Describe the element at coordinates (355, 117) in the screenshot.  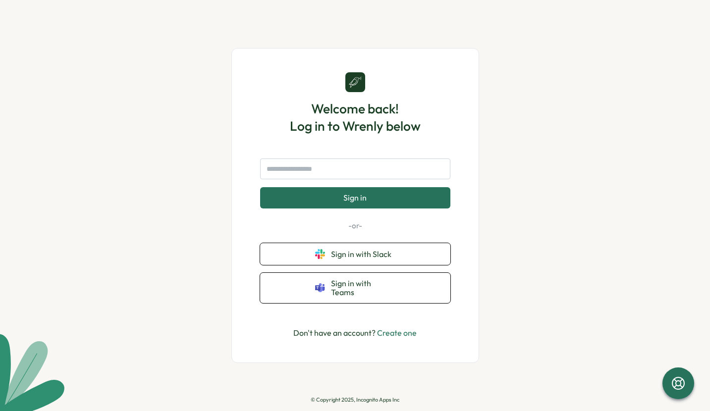
I see `h1: Welcome back! Log in to Wrenly below` at that location.